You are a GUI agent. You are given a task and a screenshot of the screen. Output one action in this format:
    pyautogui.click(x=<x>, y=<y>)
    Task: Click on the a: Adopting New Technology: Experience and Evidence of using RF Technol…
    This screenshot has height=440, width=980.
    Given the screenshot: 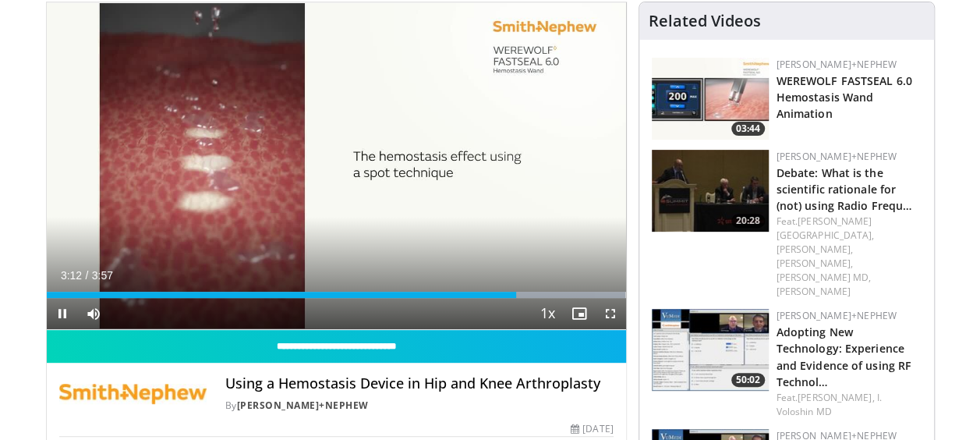 What is the action you would take?
    pyautogui.click(x=844, y=357)
    